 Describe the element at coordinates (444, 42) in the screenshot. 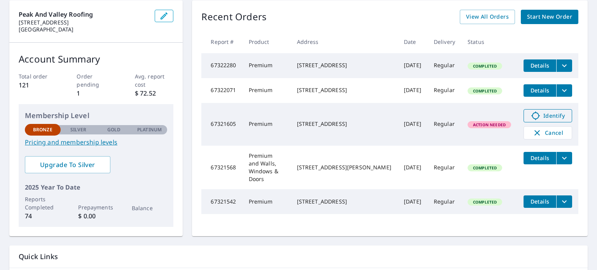

I see `th: Delivery` at that location.